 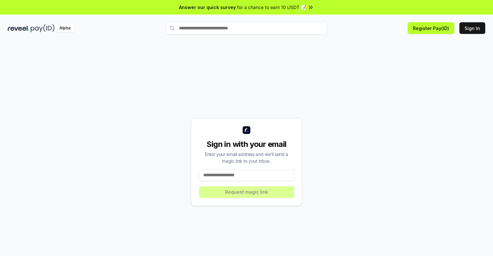 I want to click on button: Sign In, so click(x=472, y=28).